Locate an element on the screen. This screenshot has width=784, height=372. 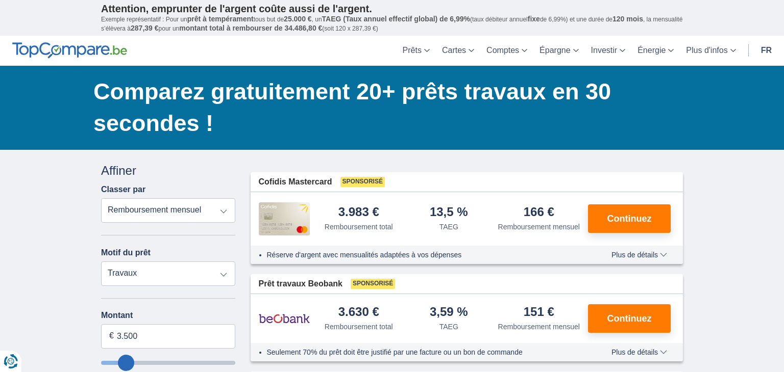
a: Énergie is located at coordinates (655, 51).